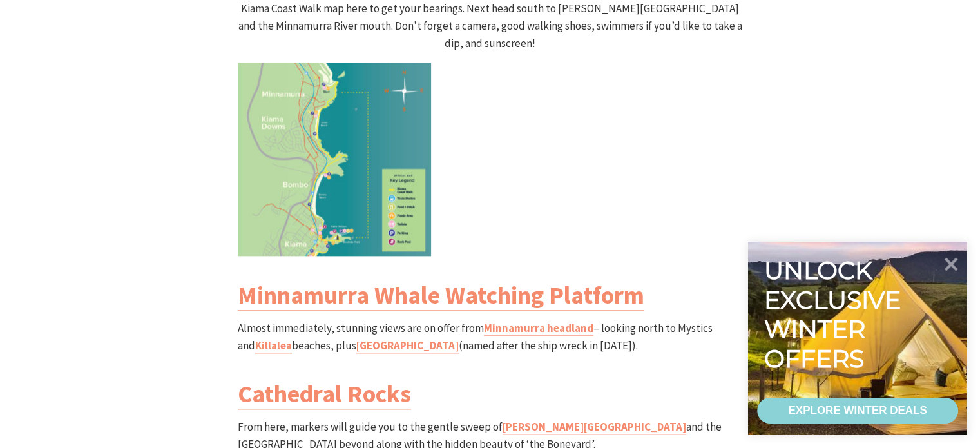 Image resolution: width=980 pixels, height=448 pixels. I want to click on a: Killalea, so click(273, 345).